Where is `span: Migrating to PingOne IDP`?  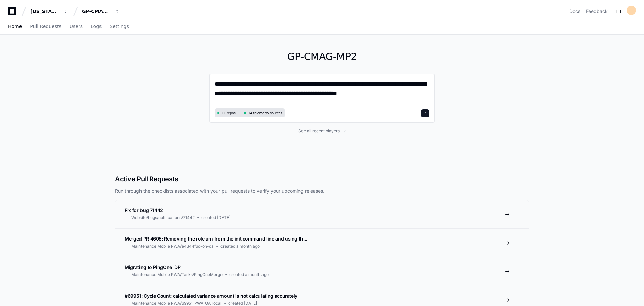
span: Migrating to PingOne IDP is located at coordinates (153, 267).